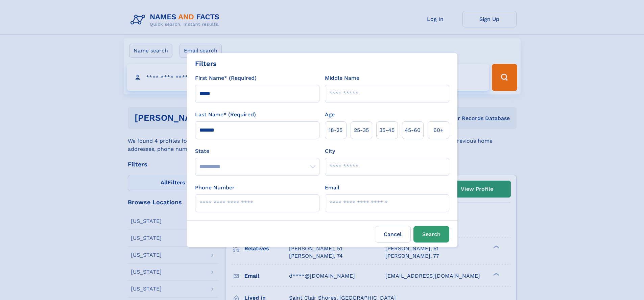 This screenshot has height=300, width=644. What do you see at coordinates (214, 188) in the screenshot?
I see `label: Phone Number` at bounding box center [214, 188].